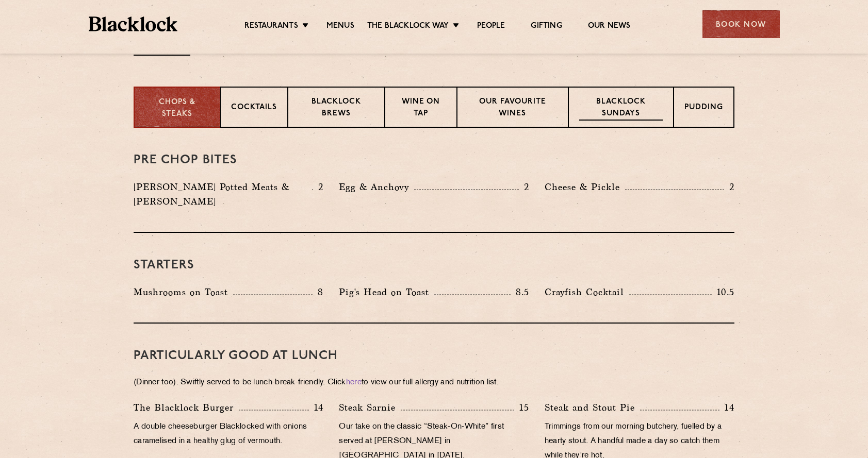 This screenshot has width=868, height=458. Describe the element at coordinates (370, 408) in the screenshot. I see `p: Steak Sarnie` at that location.